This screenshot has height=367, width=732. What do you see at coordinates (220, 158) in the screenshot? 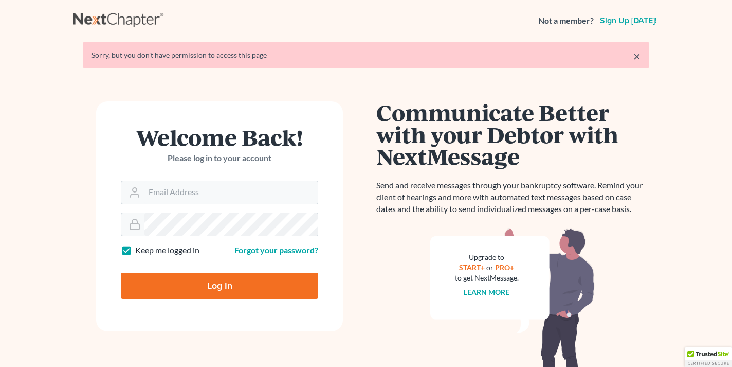
I see `p: Please log in to your account` at bounding box center [220, 158].